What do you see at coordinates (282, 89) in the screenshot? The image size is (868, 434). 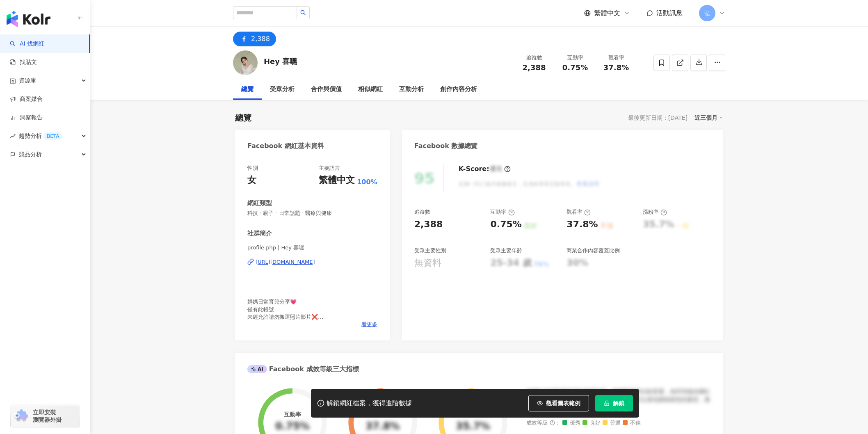 I see `div: 受眾分析` at bounding box center [282, 89].